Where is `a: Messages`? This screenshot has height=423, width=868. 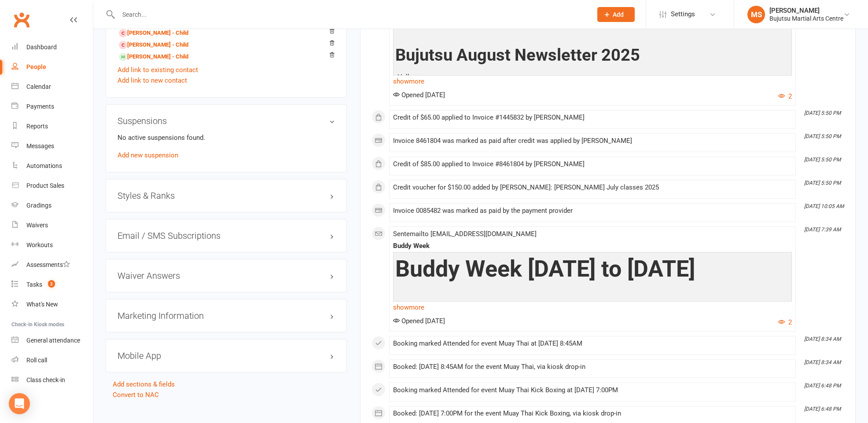 a: Messages is located at coordinates (52, 146).